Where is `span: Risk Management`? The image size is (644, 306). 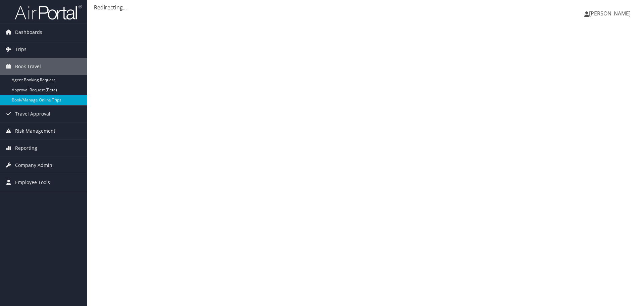
span: Risk Management is located at coordinates (36, 131).